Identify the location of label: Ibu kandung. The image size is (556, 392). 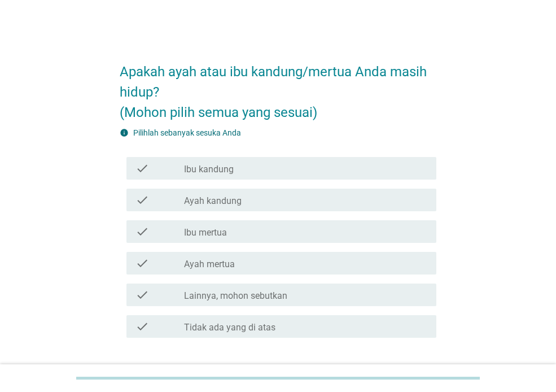
(209, 169).